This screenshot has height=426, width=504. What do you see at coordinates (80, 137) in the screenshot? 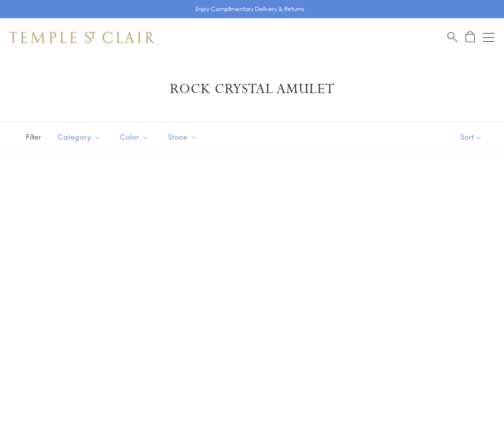
I see `span: Category` at bounding box center [80, 137].